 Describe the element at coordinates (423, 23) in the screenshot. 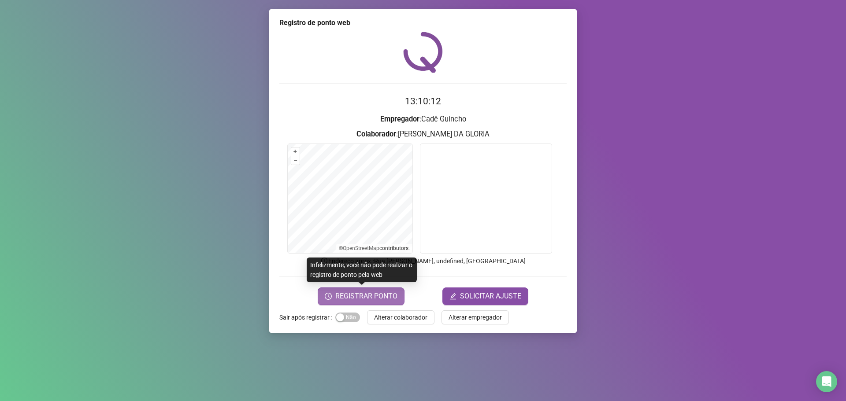

I see `div: Registro de ponto web` at that location.